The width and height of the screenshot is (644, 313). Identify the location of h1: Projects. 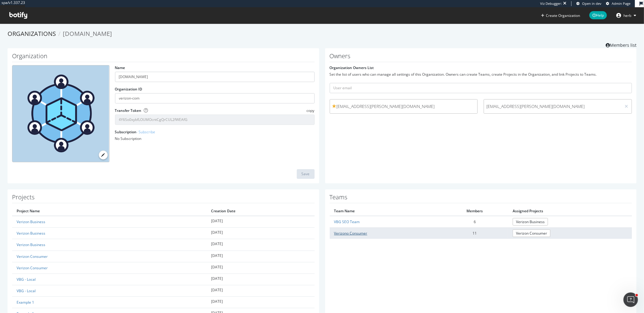
(163, 198).